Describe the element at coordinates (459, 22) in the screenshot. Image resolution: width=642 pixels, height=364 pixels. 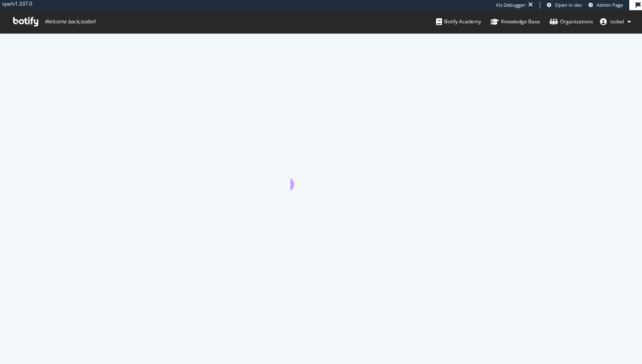
I see `div: Botify Academy` at that location.